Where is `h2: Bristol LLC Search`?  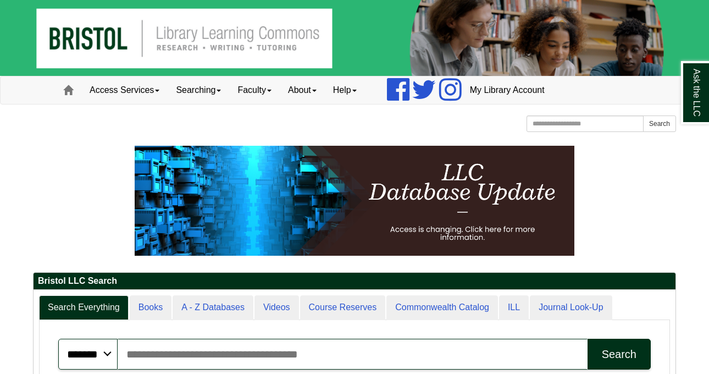
h2: Bristol LLC Search is located at coordinates (355, 281).